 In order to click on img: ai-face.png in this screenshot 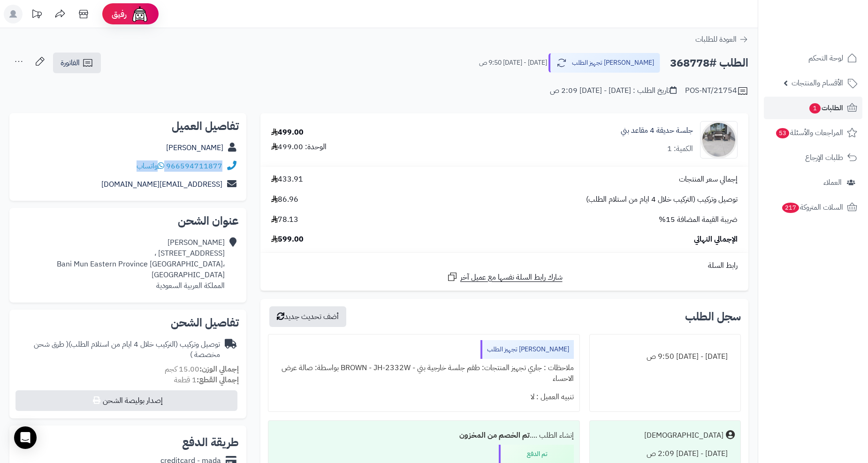, I will do `click(140, 14)`.